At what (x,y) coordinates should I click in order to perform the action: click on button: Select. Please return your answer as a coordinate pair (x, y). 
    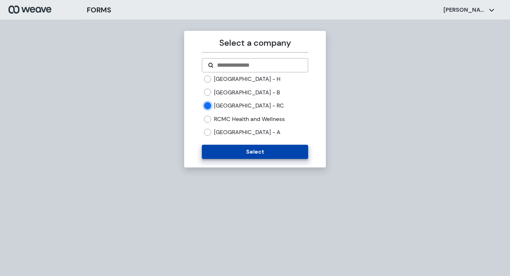
    Looking at the image, I should click on (255, 152).